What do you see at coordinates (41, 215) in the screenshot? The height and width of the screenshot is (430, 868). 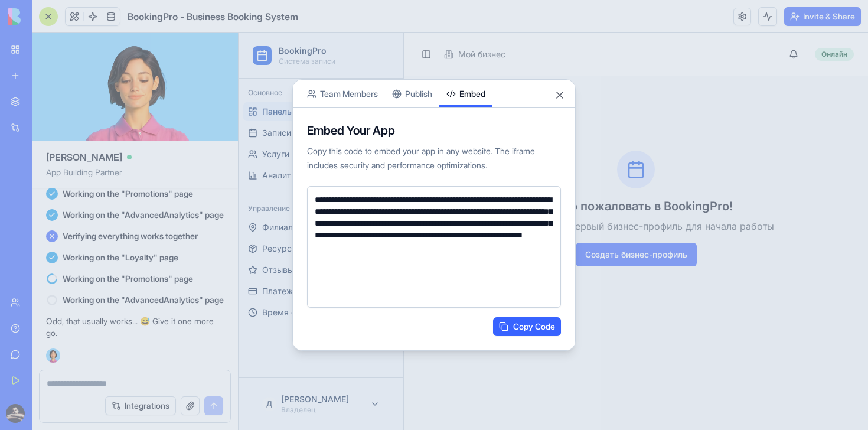 I see `span: Ресурсы` at bounding box center [41, 215].